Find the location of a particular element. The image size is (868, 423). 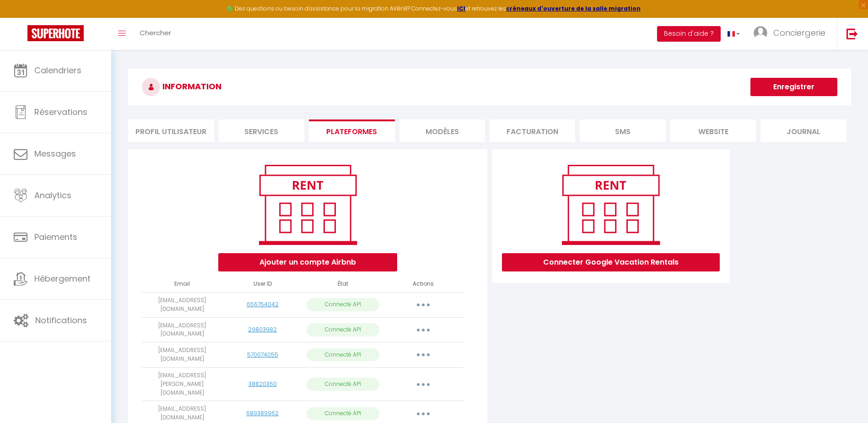

span: Hébergement is located at coordinates (62, 278).